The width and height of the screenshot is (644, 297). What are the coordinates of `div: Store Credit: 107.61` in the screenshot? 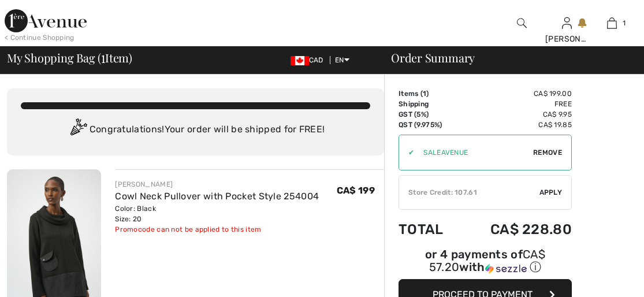 It's located at (469, 192).